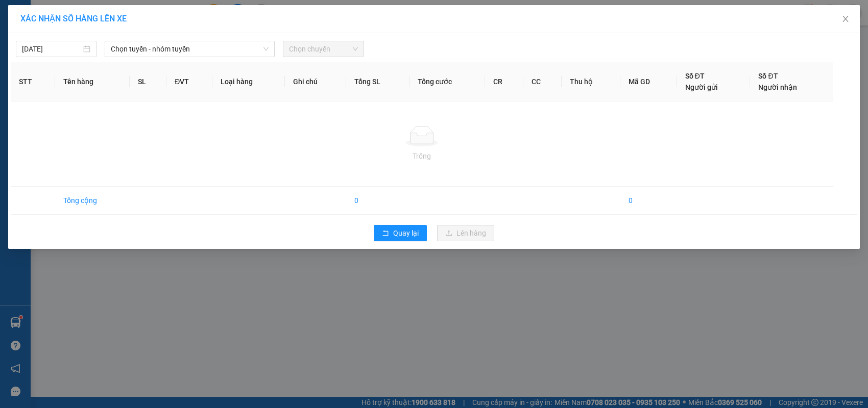  What do you see at coordinates (189, 49) in the screenshot?
I see `span: Chọn tuyến - nhóm tuyến` at bounding box center [189, 49].